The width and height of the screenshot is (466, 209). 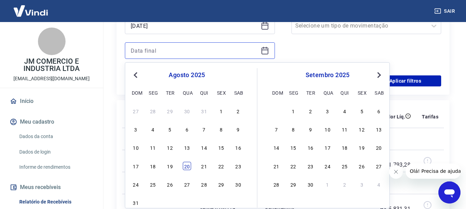 What do you see at coordinates (276, 166) in the screenshot?
I see `div: Choose domingo, 21 de setembro de 2025` at bounding box center [276, 166].